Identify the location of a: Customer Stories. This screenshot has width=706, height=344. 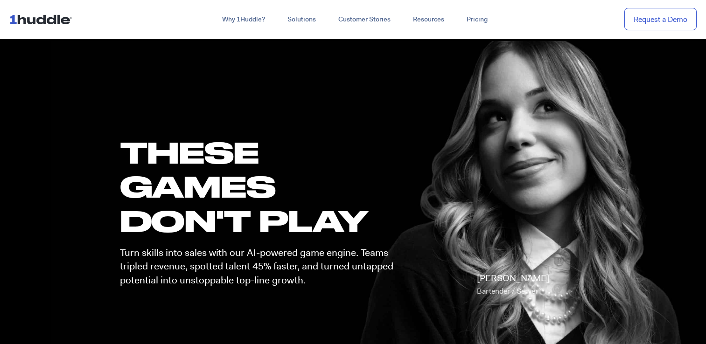
(364, 20).